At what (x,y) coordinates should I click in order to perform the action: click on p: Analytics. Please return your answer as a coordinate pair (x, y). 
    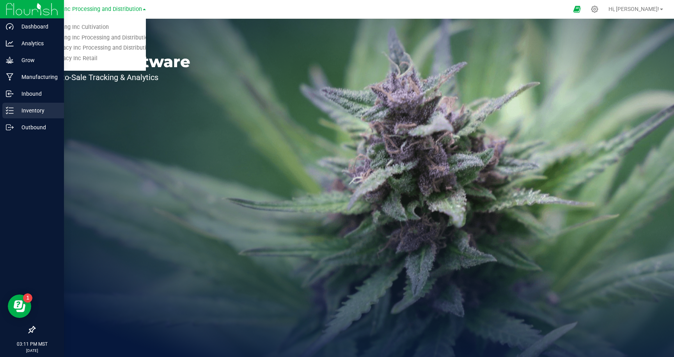
    Looking at the image, I should click on (37, 43).